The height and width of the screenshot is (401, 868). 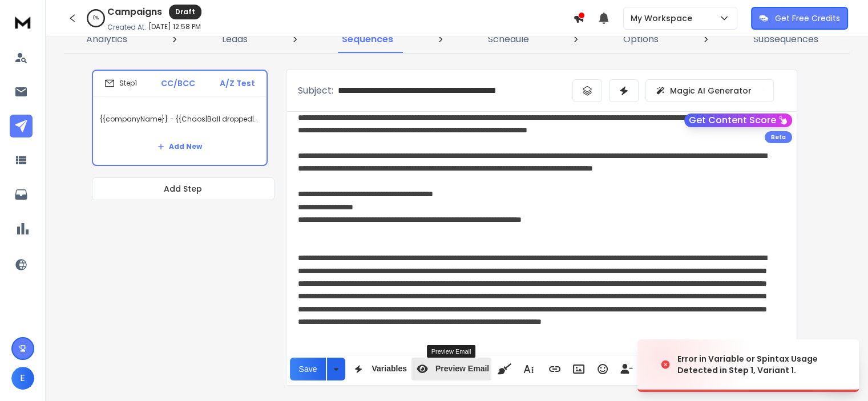 What do you see at coordinates (22, 22) in the screenshot?
I see `img: logo` at bounding box center [22, 22].